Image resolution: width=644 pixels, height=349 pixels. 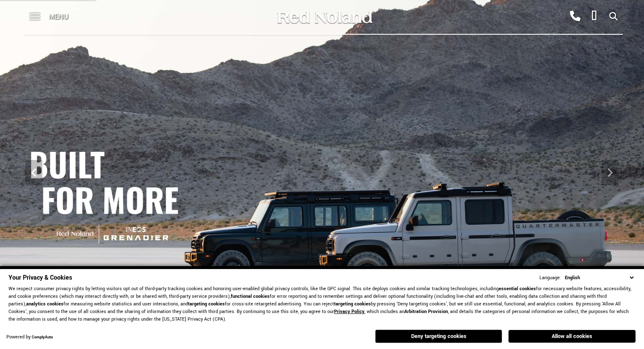 What do you see at coordinates (40, 277) in the screenshot?
I see `span: Your Privacy & Cookies` at bounding box center [40, 277].